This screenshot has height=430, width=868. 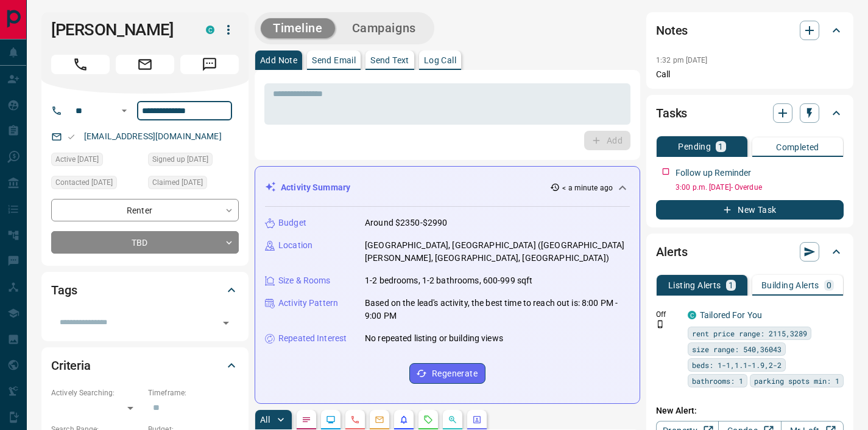 I want to click on p: Building Alerts, so click(x=790, y=285).